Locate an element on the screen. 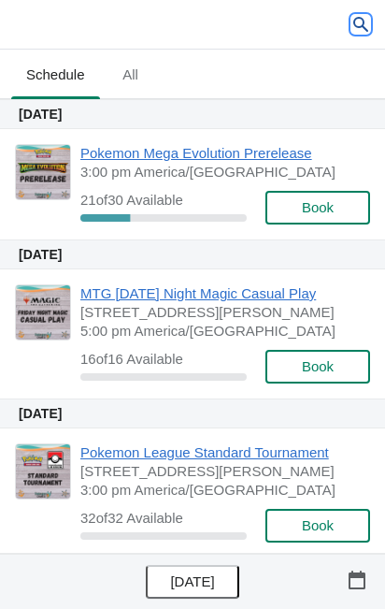 This screenshot has height=609, width=385. img: Pokemon League Standard Tournament | 2040 Louetta Rd Ste I Spring, TX 77388 | 3:00 pm America/Chi... is located at coordinates (43, 471).